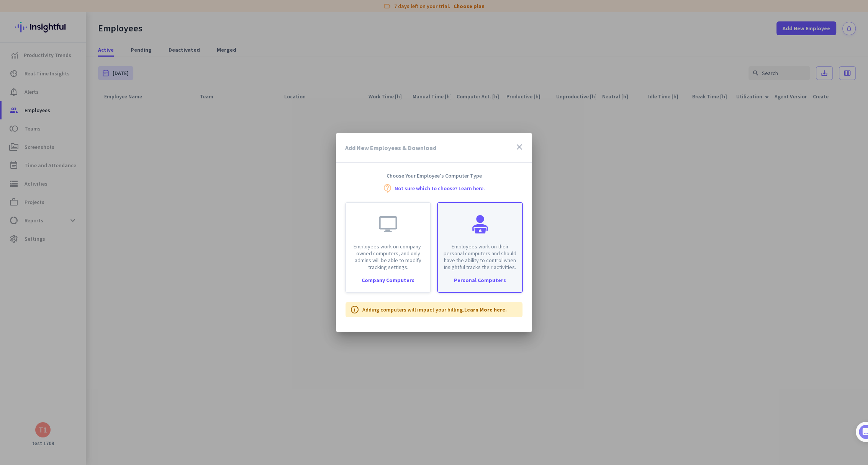 Image resolution: width=868 pixels, height=465 pixels. Describe the element at coordinates (388, 280) in the screenshot. I see `div: Company Computers` at that location.